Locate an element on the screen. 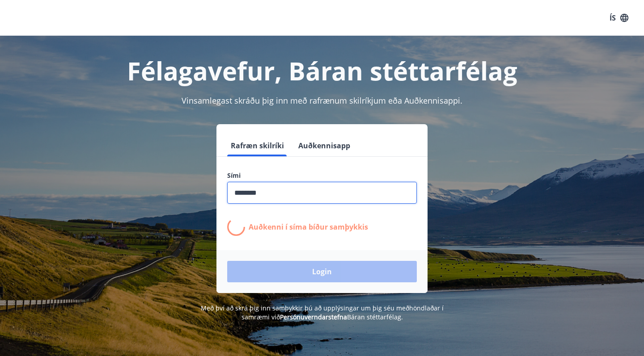 The height and width of the screenshot is (356, 644). h1: Félagavefur, Báran stéttarfélag is located at coordinates (322, 71).